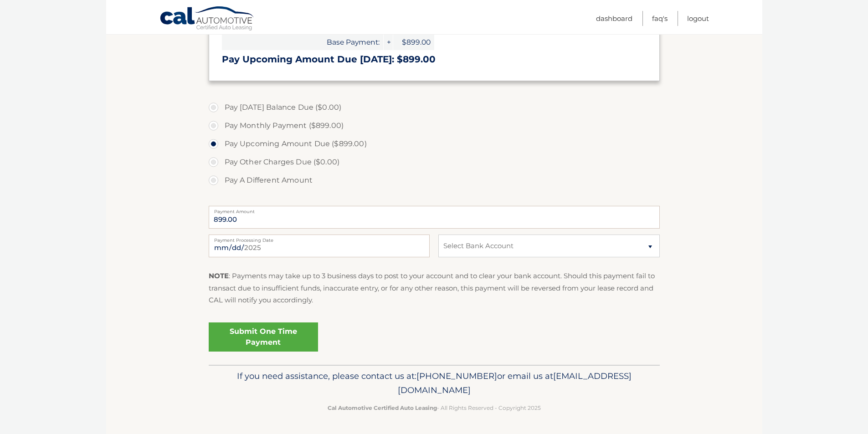  Describe the element at coordinates (413, 42) in the screenshot. I see `span: $899.00` at that location.